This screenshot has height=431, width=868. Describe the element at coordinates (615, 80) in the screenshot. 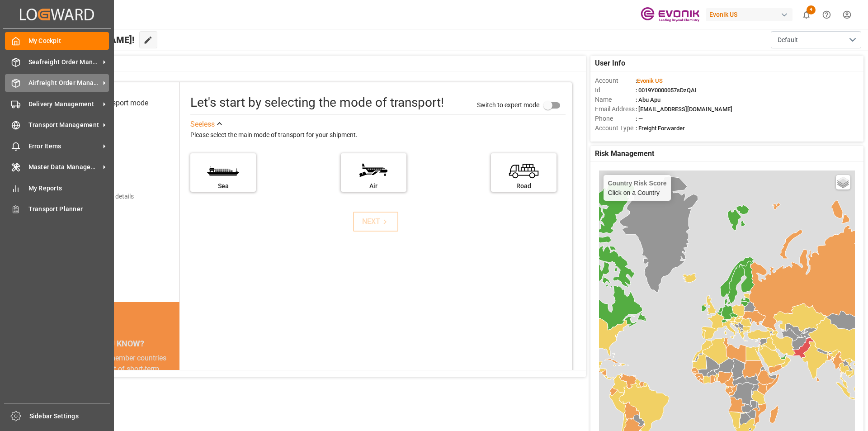

I see `span: Account` at that location.